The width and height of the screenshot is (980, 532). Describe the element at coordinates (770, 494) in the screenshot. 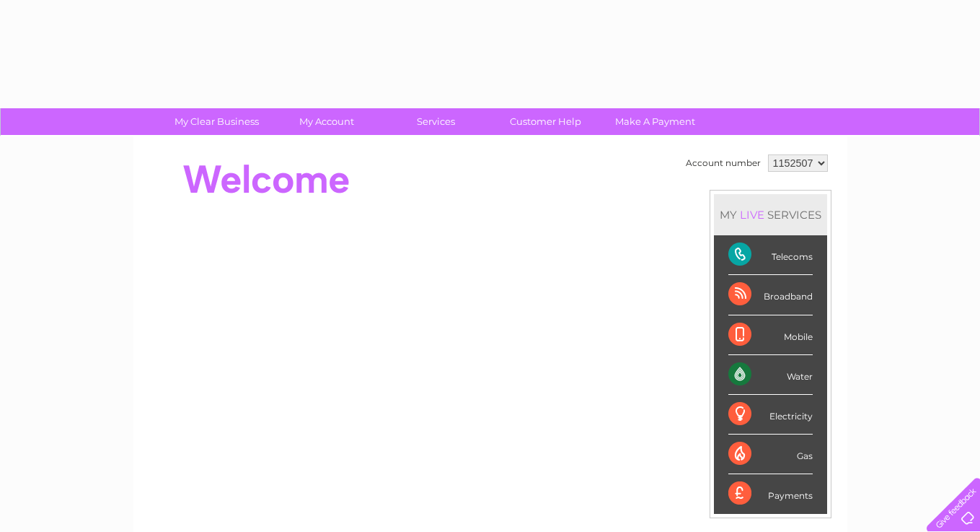

I see `div: Payments` at that location.